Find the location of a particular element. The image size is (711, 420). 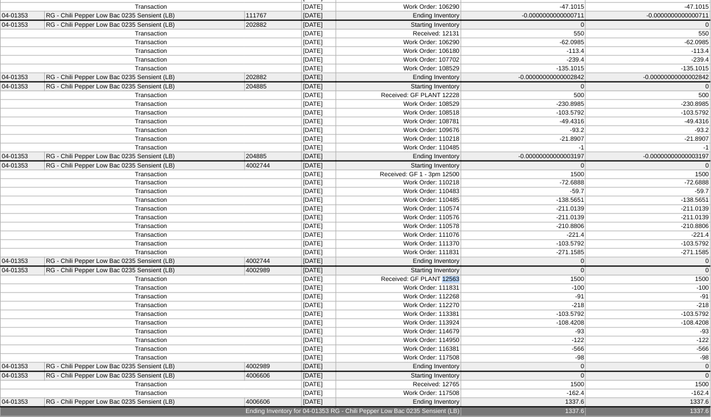

td: -108.4208 is located at coordinates (524, 324).